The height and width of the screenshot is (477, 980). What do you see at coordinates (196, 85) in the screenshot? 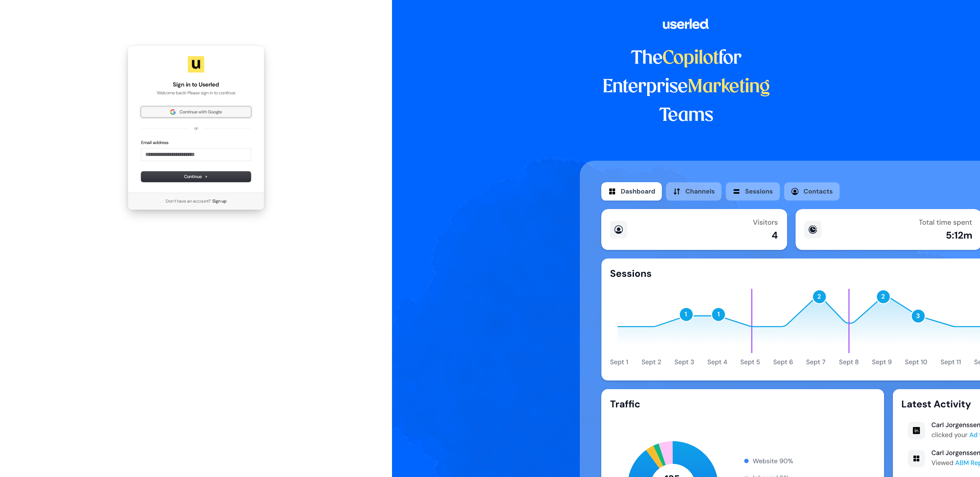
I see `h1: Sign in to Userled` at bounding box center [196, 85].